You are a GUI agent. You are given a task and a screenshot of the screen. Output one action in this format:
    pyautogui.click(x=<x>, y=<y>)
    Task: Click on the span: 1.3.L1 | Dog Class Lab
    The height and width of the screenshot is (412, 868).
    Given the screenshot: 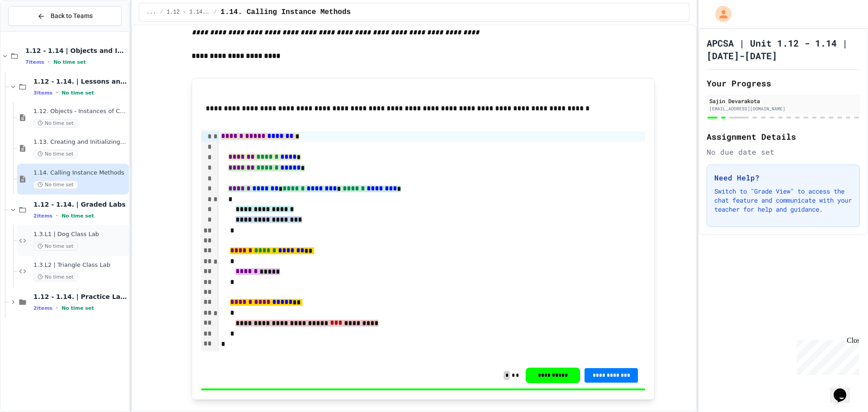 What is the action you would take?
    pyautogui.click(x=80, y=234)
    